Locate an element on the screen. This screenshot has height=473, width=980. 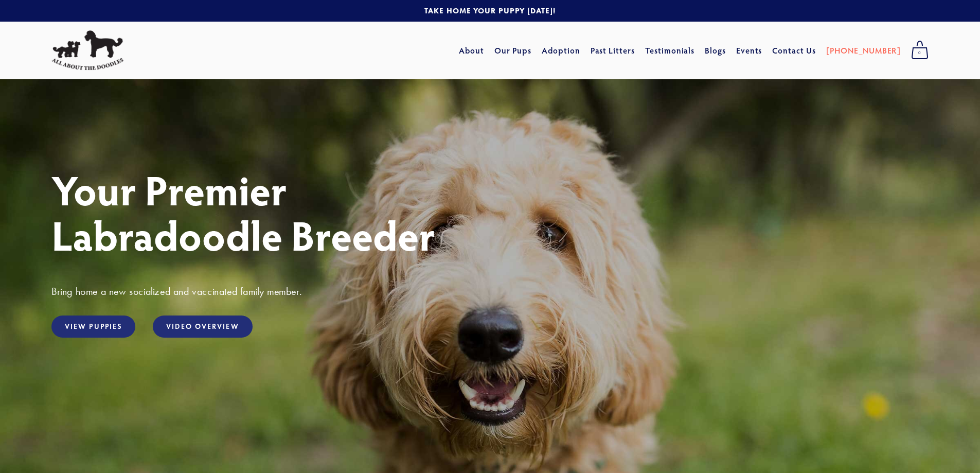
a: About is located at coordinates (471, 51).